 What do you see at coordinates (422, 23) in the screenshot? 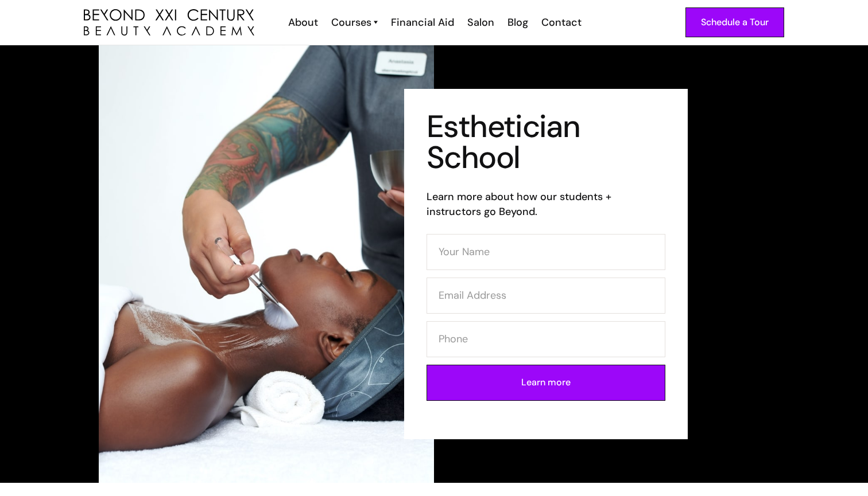
I see `a: Financial Aid` at bounding box center [422, 23].